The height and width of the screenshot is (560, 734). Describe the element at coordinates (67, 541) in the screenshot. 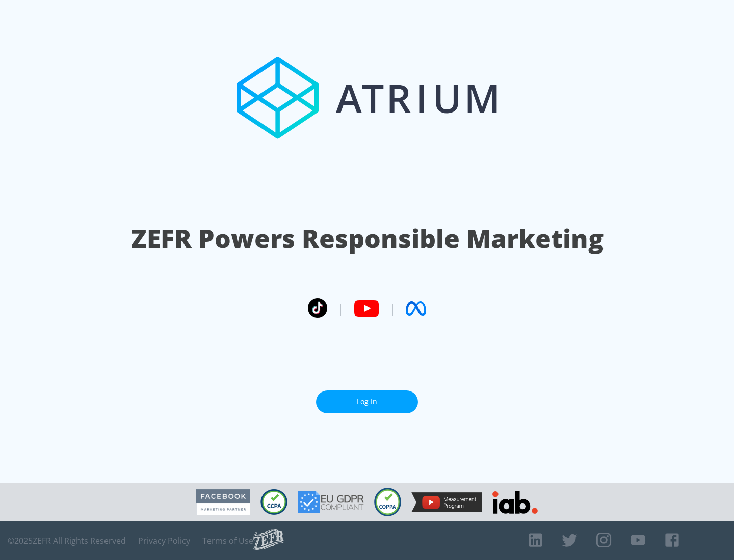

I see `span: © 2025 ZEFR All Rights Reserved` at that location.